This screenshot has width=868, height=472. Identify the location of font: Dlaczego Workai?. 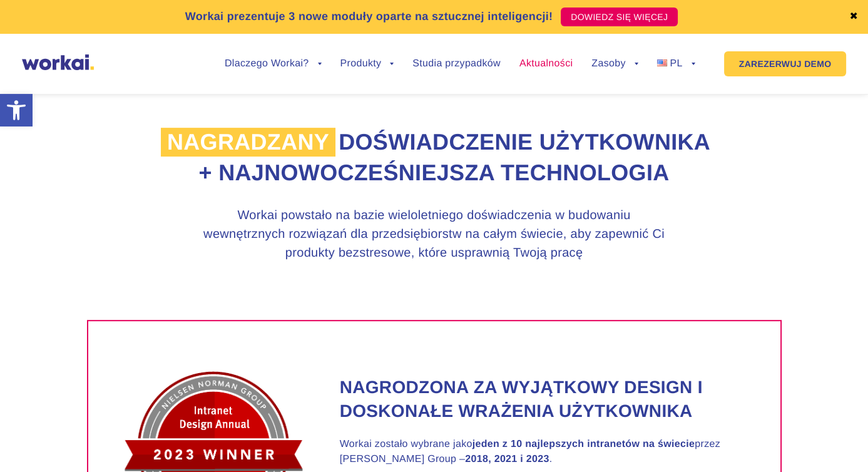
(266, 63).